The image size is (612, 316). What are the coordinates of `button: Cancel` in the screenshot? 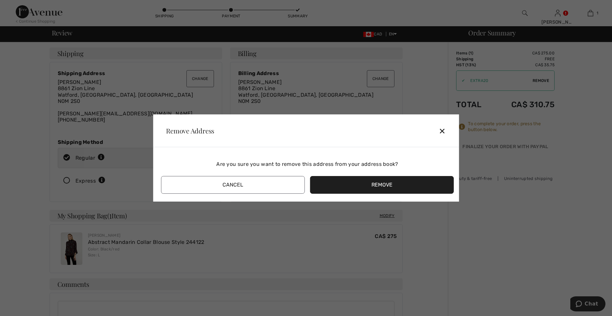 It's located at (233, 185).